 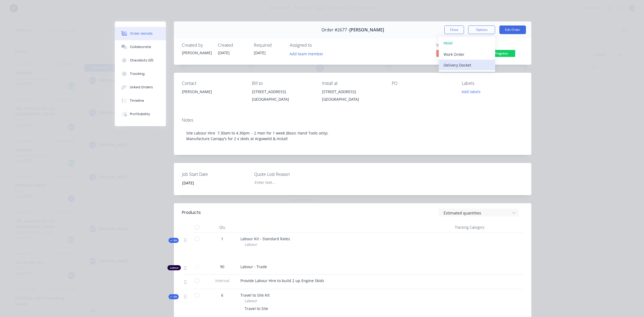 What do you see at coordinates (233, 45) in the screenshot?
I see `div: Created` at bounding box center [233, 45].